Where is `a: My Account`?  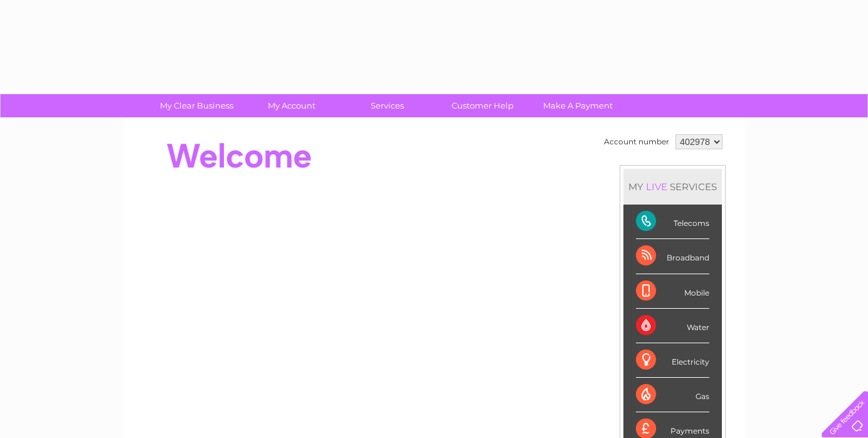
a: My Account is located at coordinates (292, 106).